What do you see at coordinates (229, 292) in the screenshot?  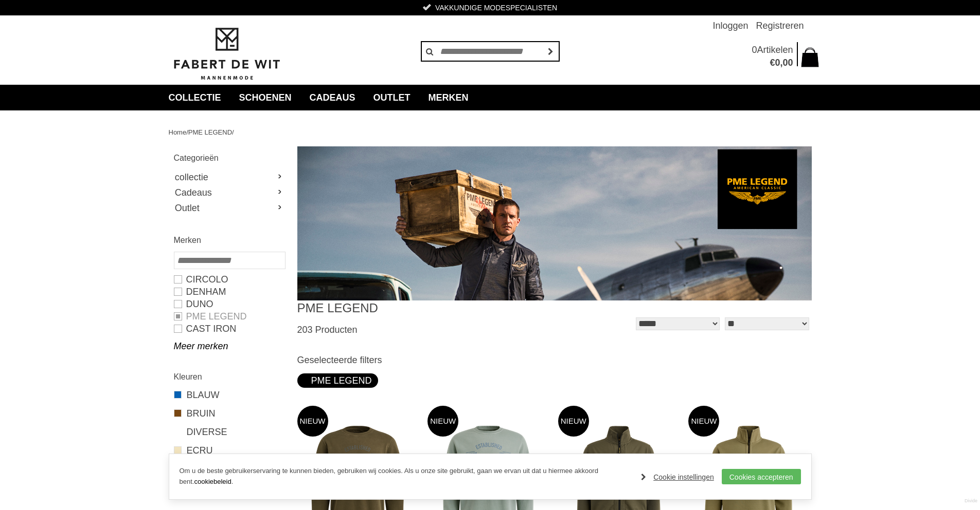 I see `a: DENHAM` at bounding box center [229, 292].